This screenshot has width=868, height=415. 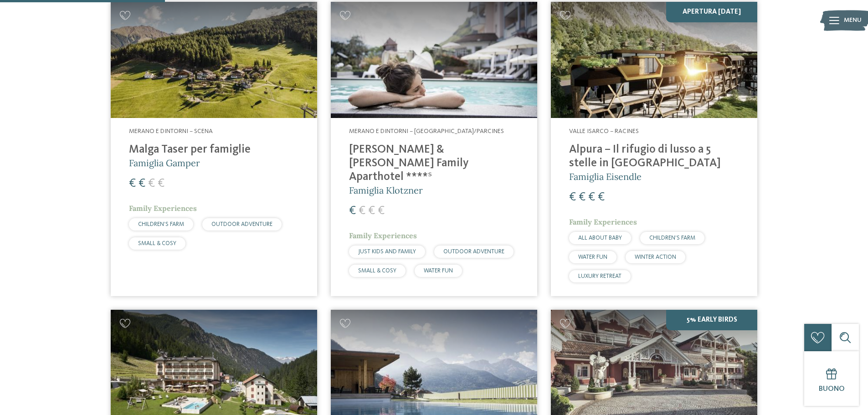 What do you see at coordinates (214, 149) in the screenshot?
I see `a: Cercate un hotel per famiglie? Qui troverete solo i migliori! Merano e dintorni – Scena Malga Tas...` at bounding box center [214, 149].